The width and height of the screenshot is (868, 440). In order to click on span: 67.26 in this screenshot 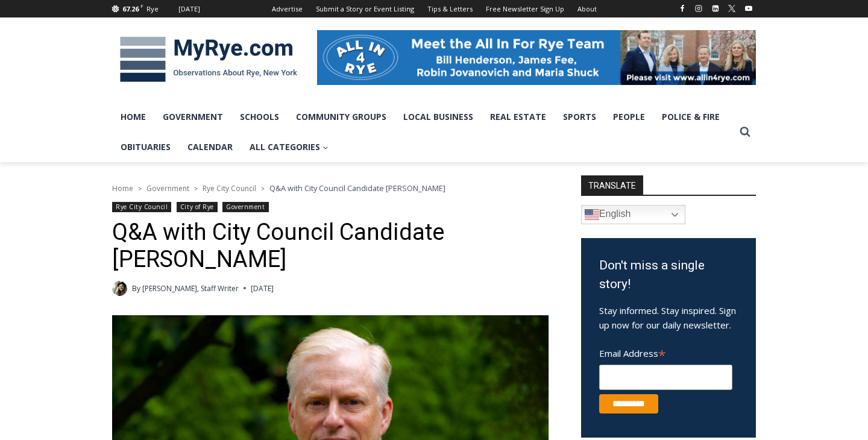, I will do `click(130, 8)`.